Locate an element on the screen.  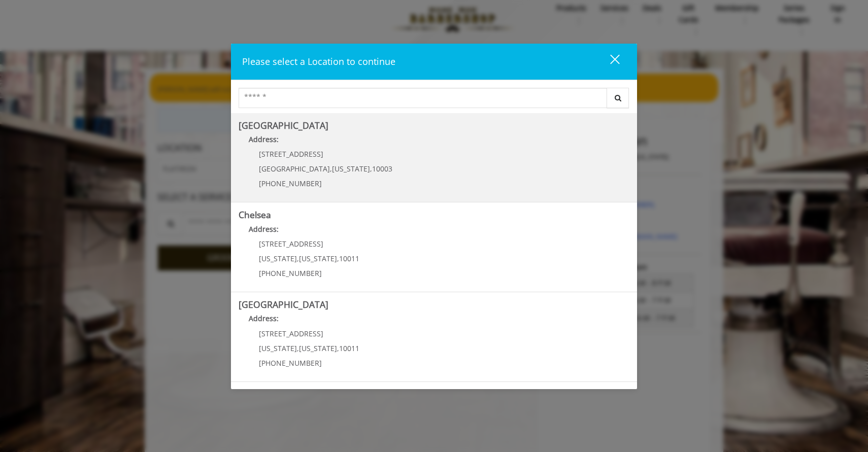
input: Search Center is located at coordinates (423, 98).